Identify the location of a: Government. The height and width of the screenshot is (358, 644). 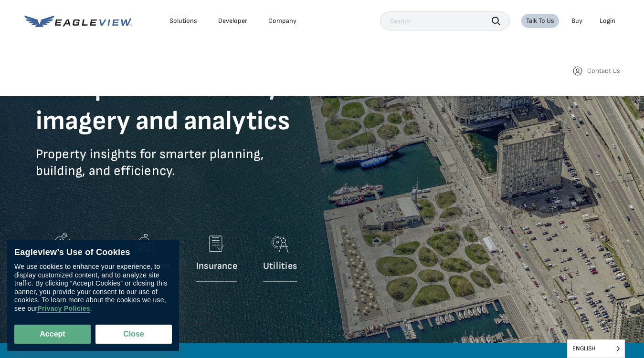
(144, 258).